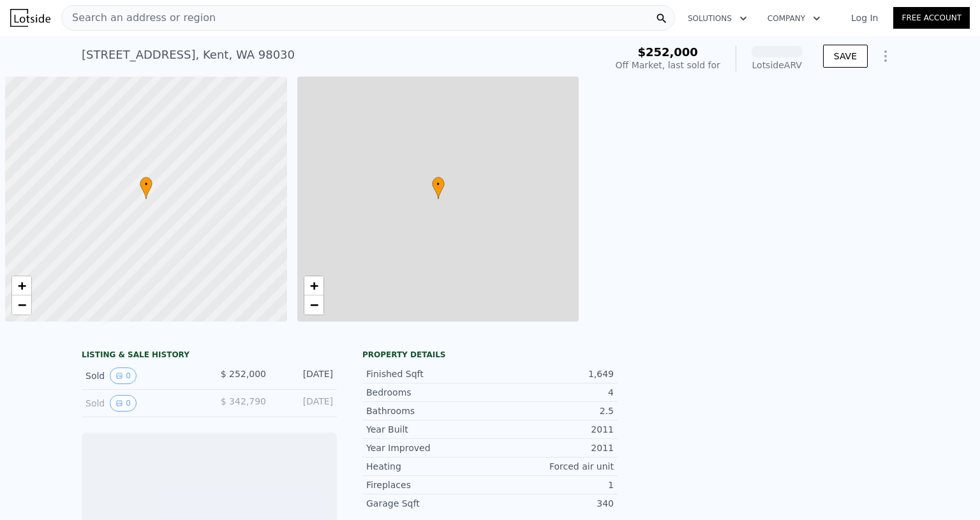 The width and height of the screenshot is (980, 520). Describe the element at coordinates (932, 18) in the screenshot. I see `a: Free Account` at that location.